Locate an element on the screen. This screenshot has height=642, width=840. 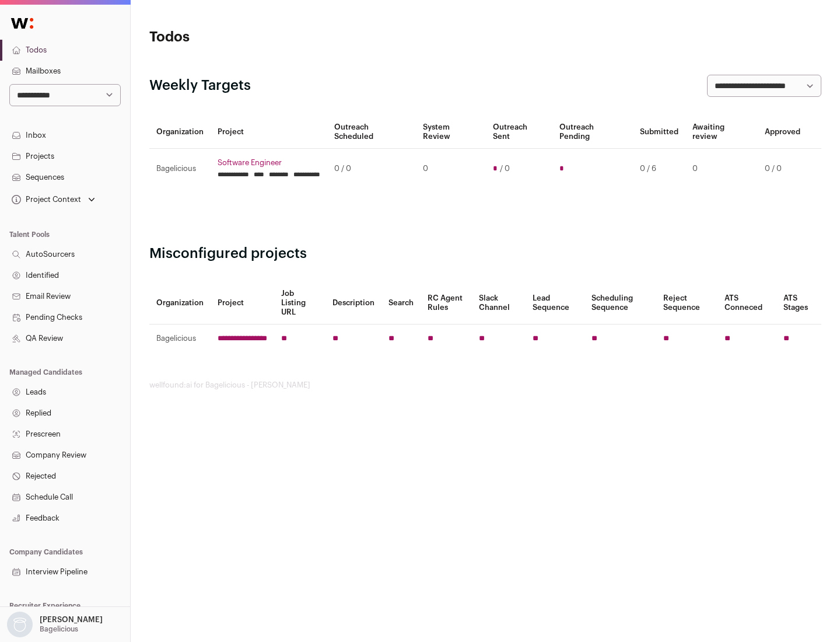
img: nopic.png is located at coordinates (20, 624).